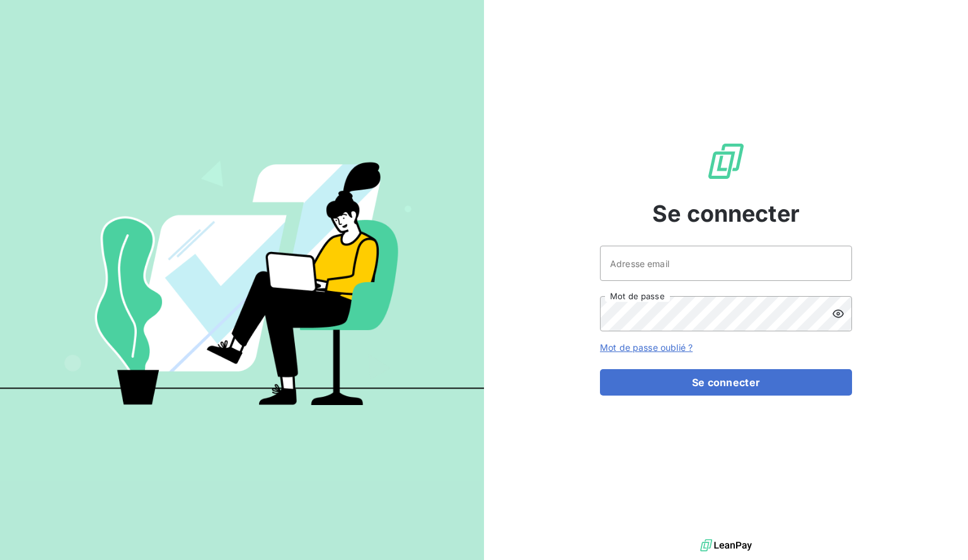 This screenshot has width=968, height=560. I want to click on img: logo, so click(726, 545).